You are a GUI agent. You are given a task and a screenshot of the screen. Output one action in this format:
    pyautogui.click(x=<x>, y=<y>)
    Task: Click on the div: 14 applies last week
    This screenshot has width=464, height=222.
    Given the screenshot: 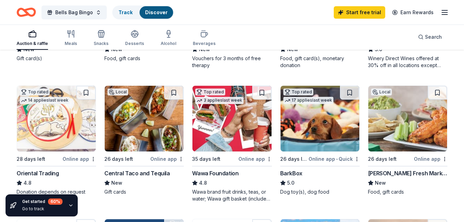 What is the action you would take?
    pyautogui.click(x=45, y=100)
    